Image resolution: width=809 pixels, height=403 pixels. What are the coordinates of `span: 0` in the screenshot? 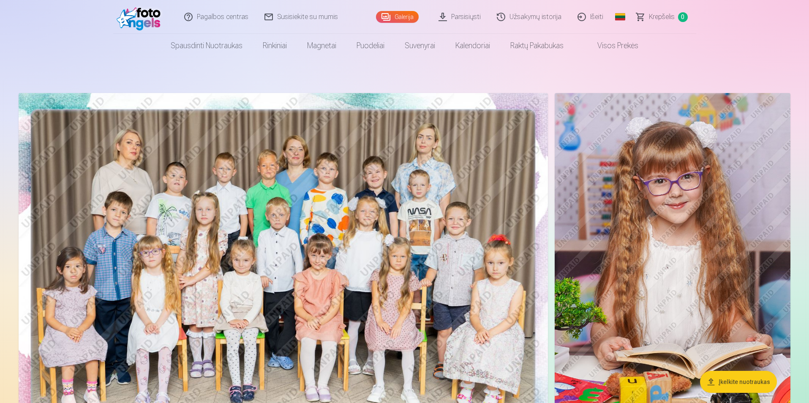 It's located at (683, 17).